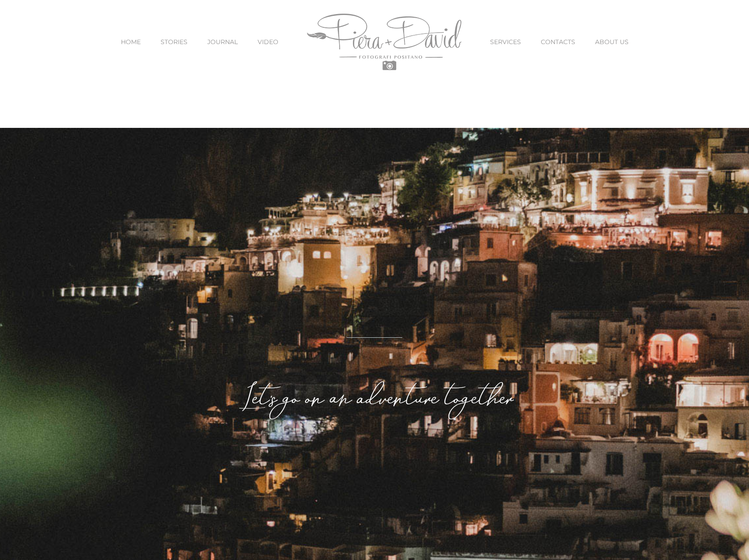 The height and width of the screenshot is (560, 749). What do you see at coordinates (174, 42) in the screenshot?
I see `a: STORIES` at bounding box center [174, 42].